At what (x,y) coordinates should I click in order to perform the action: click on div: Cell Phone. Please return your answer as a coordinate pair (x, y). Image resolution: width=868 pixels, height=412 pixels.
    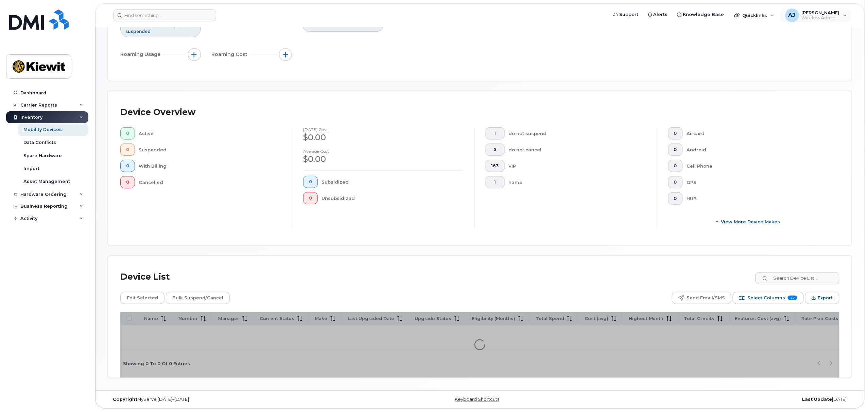
    Looking at the image, I should click on (758, 166).